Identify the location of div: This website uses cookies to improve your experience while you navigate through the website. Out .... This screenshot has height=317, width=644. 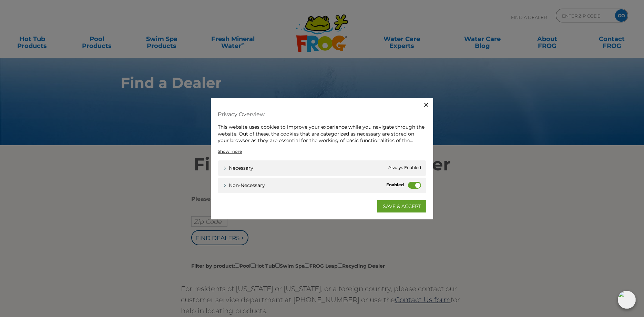
(322, 134).